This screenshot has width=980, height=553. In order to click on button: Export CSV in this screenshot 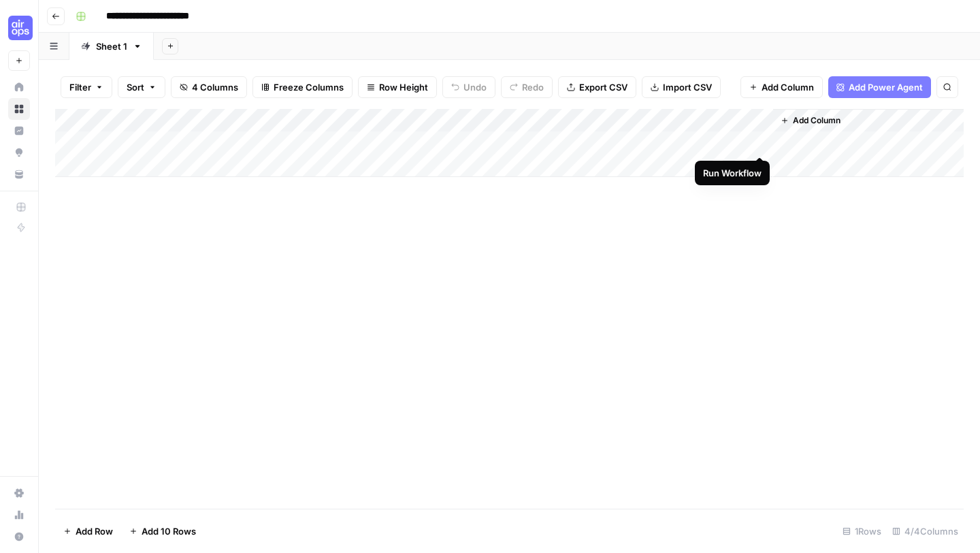, I will do `click(597, 87)`.